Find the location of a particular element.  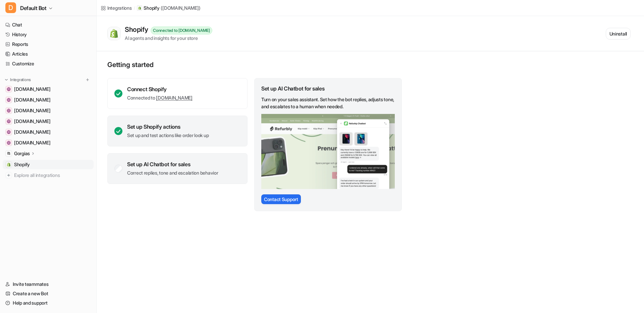

div: Shopify is located at coordinates (137, 29).